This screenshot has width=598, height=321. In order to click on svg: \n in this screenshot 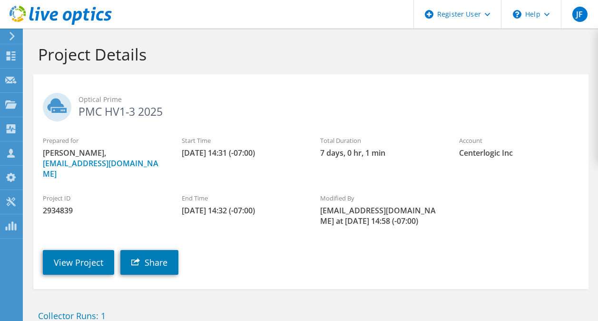, I will do `click(517, 14)`.